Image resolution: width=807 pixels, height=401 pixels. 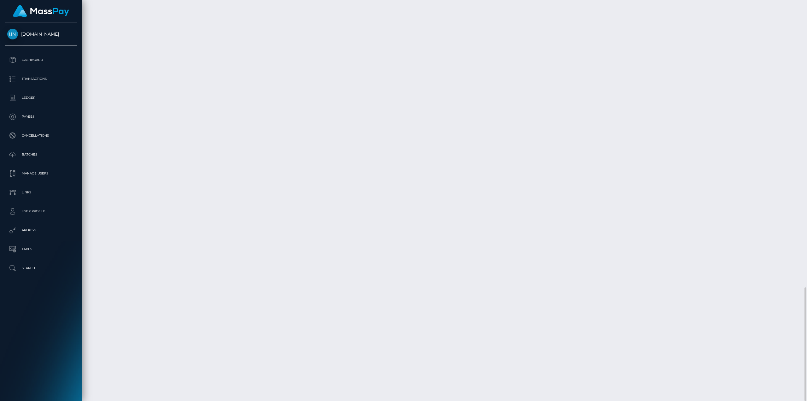 I want to click on p: Batches, so click(x=41, y=154).